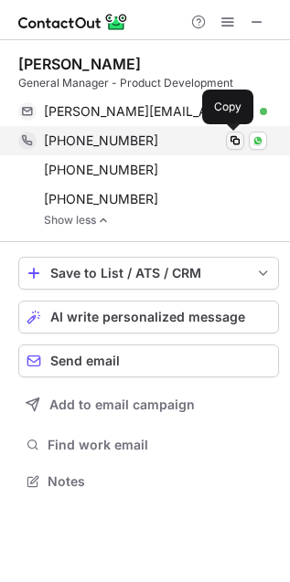  I want to click on a: Show less, so click(161, 220).